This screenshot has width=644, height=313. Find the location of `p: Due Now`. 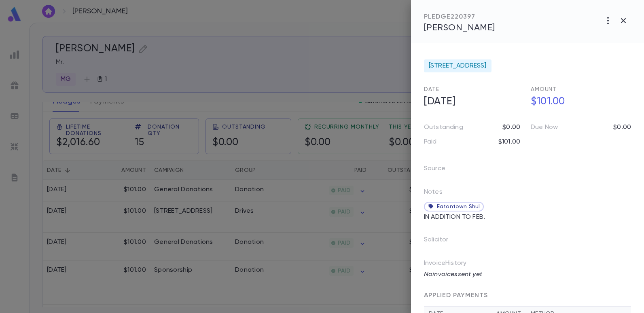

p: Due Now is located at coordinates (545, 127).